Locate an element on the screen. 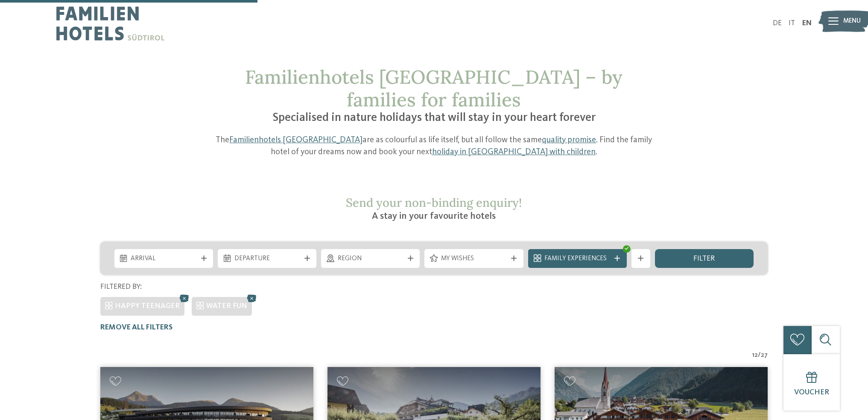 The image size is (868, 420). span: Menu is located at coordinates (851, 22).